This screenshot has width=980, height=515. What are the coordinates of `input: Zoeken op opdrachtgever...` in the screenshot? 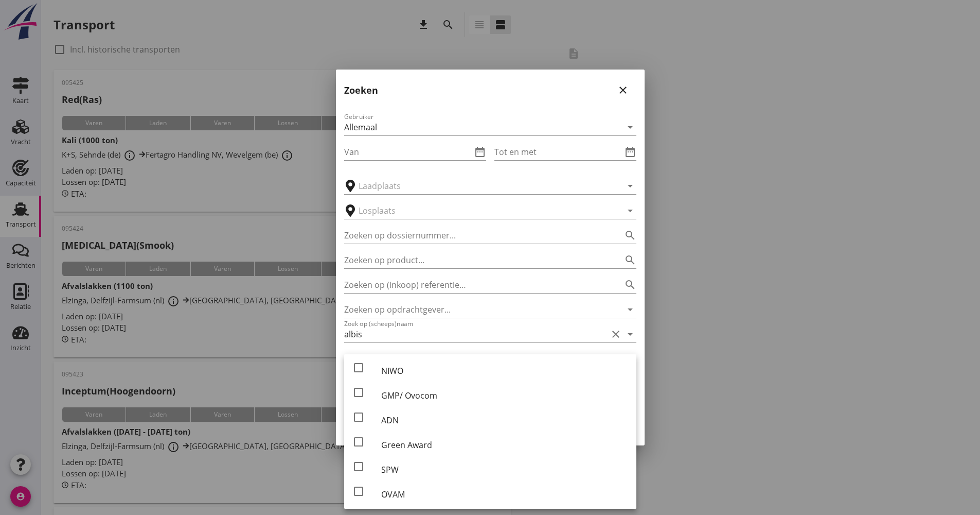 It's located at (476, 309).